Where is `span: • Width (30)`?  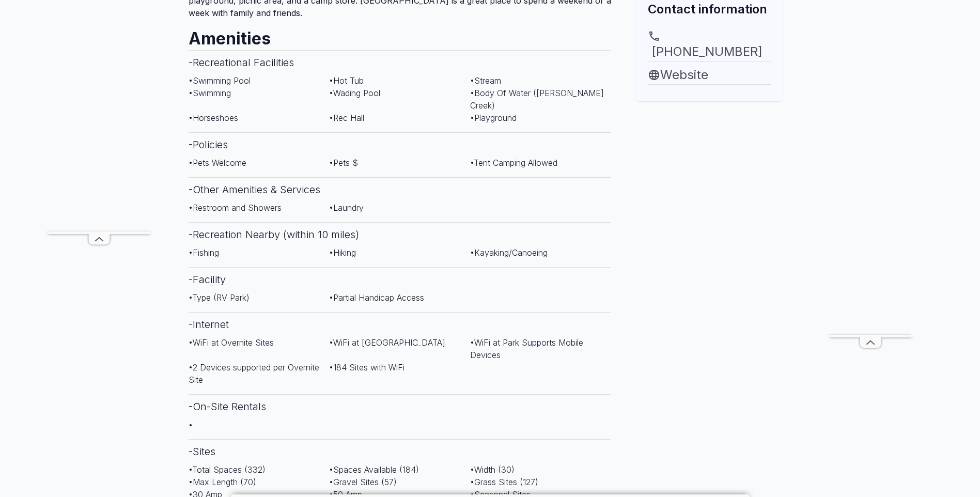
span: • Width (30) is located at coordinates (492, 469).